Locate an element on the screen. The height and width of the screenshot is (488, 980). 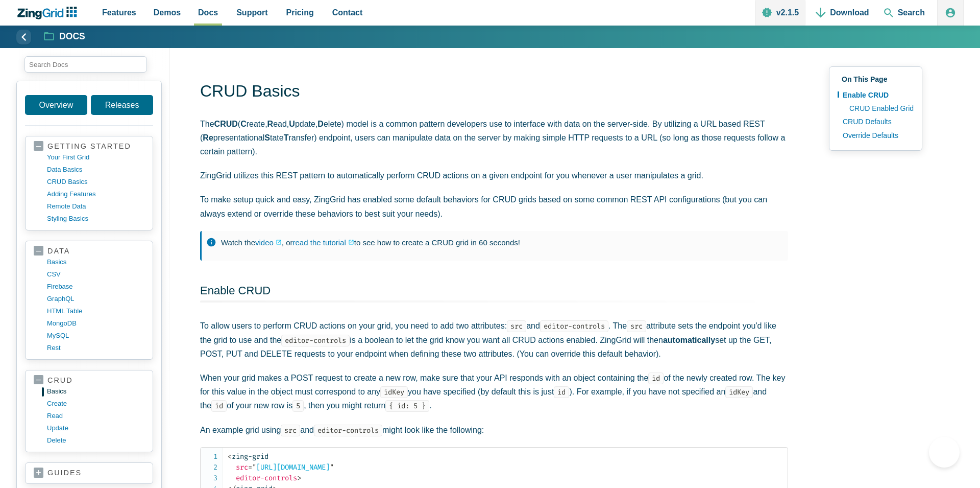
strong: automatically is located at coordinates (689, 340).